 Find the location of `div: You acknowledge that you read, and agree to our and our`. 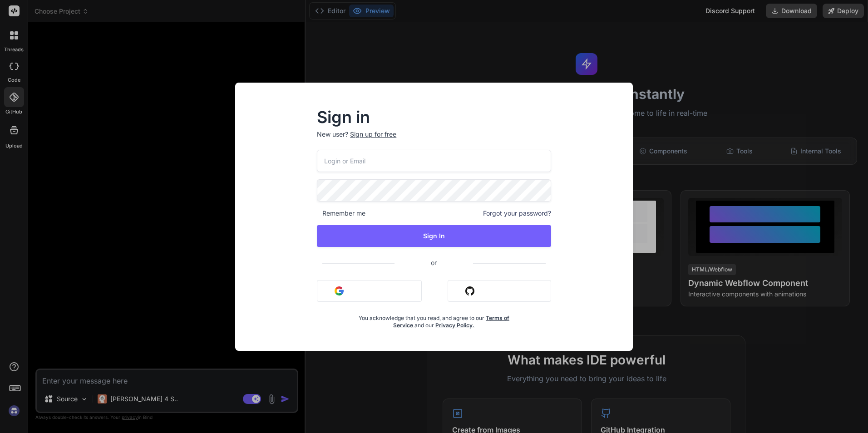

div: You acknowledge that you read, and agree to our and our is located at coordinates (434, 319).